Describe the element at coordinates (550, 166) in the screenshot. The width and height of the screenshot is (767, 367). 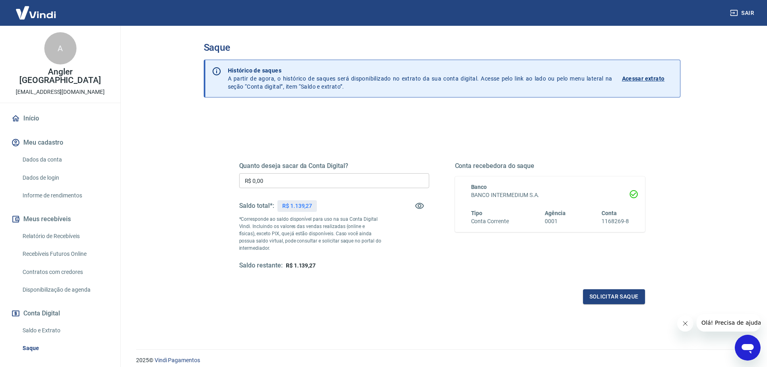
I see `h5: Conta recebedora do saque` at that location.